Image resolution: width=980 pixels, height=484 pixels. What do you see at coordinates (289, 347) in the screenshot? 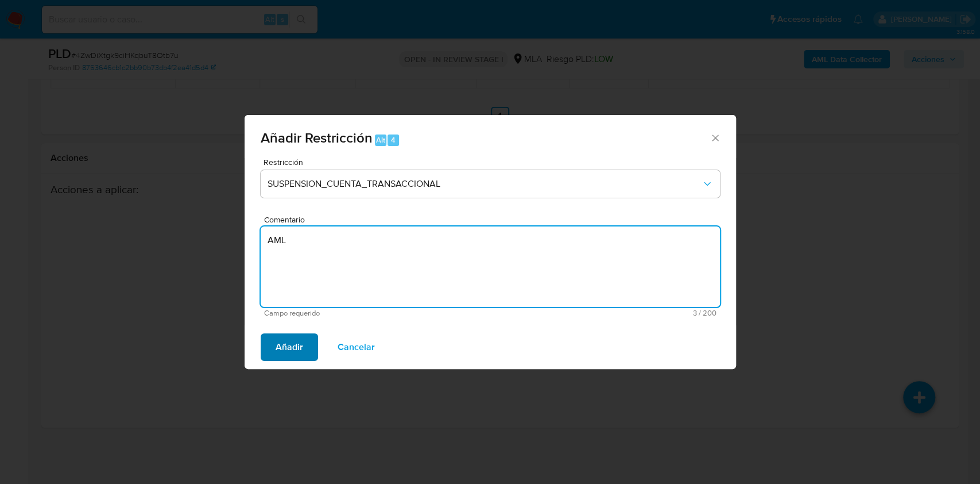
I see `span: Añadir` at bounding box center [289, 347].